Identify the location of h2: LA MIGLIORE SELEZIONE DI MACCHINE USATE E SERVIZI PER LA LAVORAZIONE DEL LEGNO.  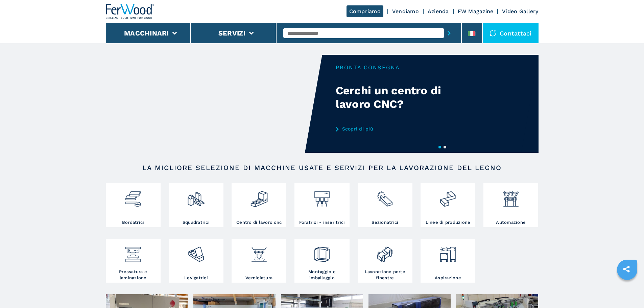
(322, 167).